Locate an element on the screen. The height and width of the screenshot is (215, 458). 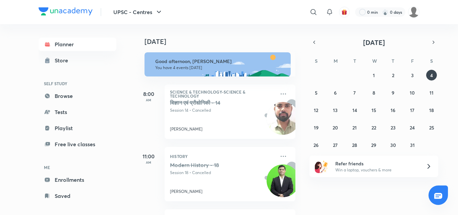
button: October 31, 2025 is located at coordinates (412, 145).